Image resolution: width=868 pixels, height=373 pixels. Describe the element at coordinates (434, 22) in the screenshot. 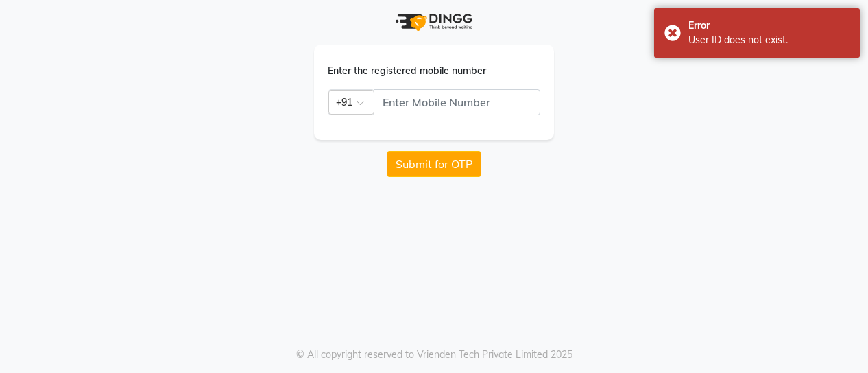

I see `img: logo.png` at that location.